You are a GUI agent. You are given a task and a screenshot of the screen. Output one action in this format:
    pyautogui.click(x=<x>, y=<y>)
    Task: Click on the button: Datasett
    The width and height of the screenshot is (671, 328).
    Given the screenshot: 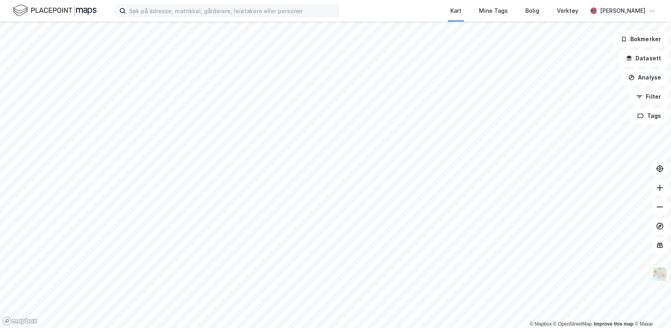 What is the action you would take?
    pyautogui.click(x=644, y=58)
    